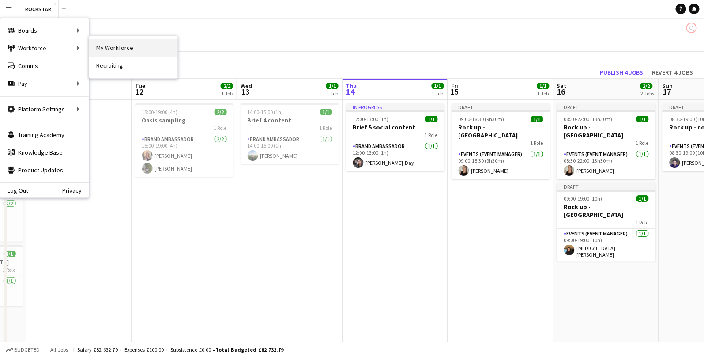  I want to click on span: Thu, so click(351, 86).